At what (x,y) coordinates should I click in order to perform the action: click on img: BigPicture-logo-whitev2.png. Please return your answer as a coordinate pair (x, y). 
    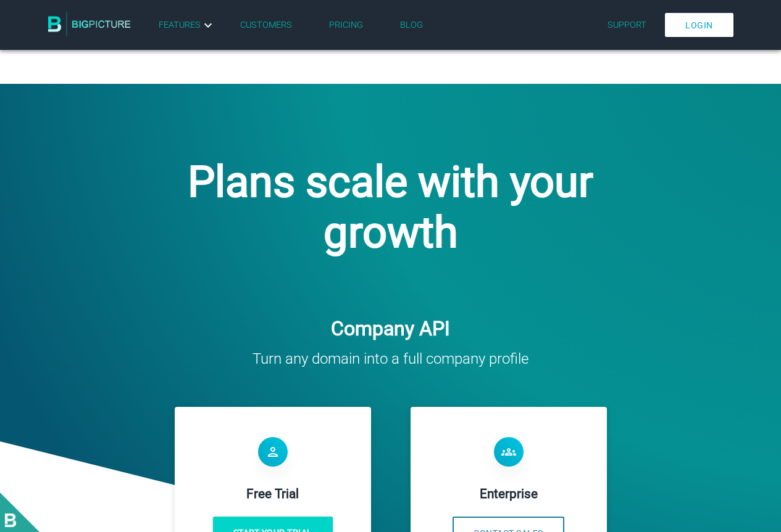
    Looking at the image, I should click on (11, 521).